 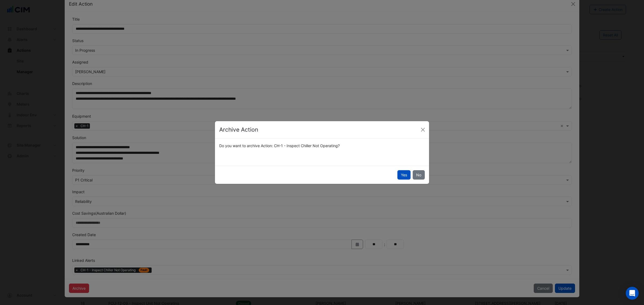 What do you see at coordinates (322, 145) in the screenshot?
I see `div: Do you want to archive Action: CH-1 - Inspect Chiller Not Operating?` at bounding box center [322, 145].